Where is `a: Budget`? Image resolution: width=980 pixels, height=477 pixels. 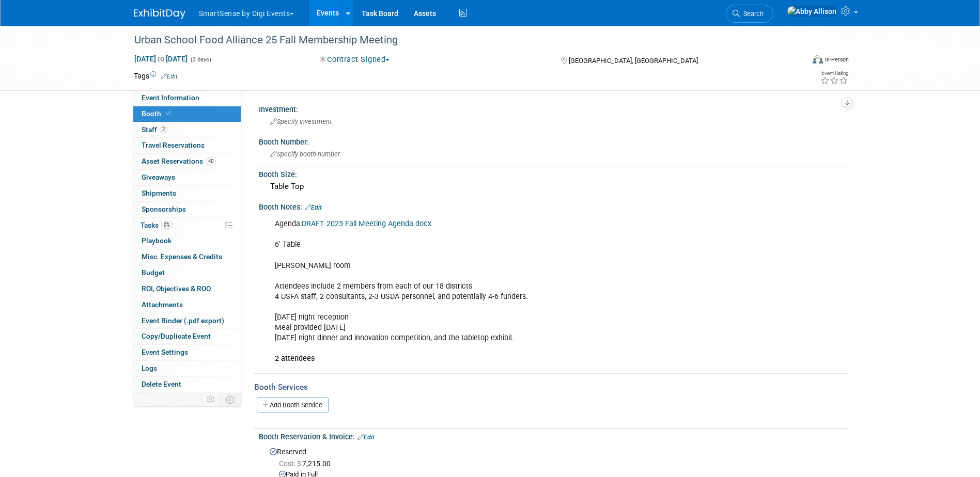 a: Budget is located at coordinates (187, 273).